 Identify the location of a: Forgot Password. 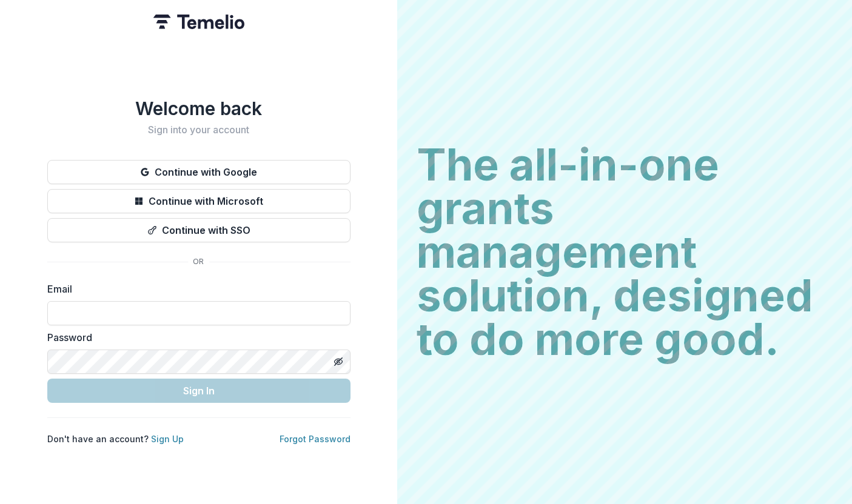
(315, 438).